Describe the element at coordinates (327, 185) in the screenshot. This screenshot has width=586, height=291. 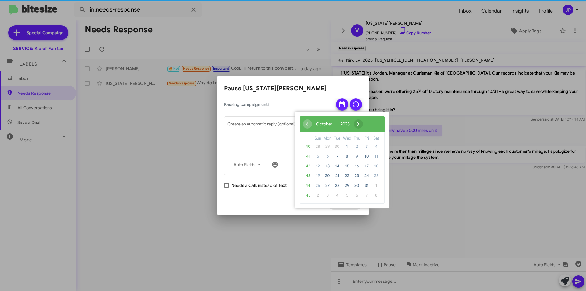
I see `span: 27` at that location.